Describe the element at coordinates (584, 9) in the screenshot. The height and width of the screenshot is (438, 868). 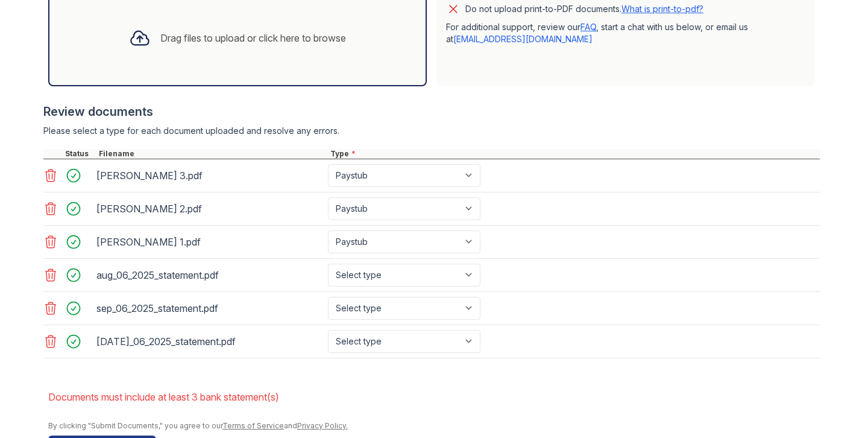
I see `p: Do not upload print-to-PDF documents.` at that location.